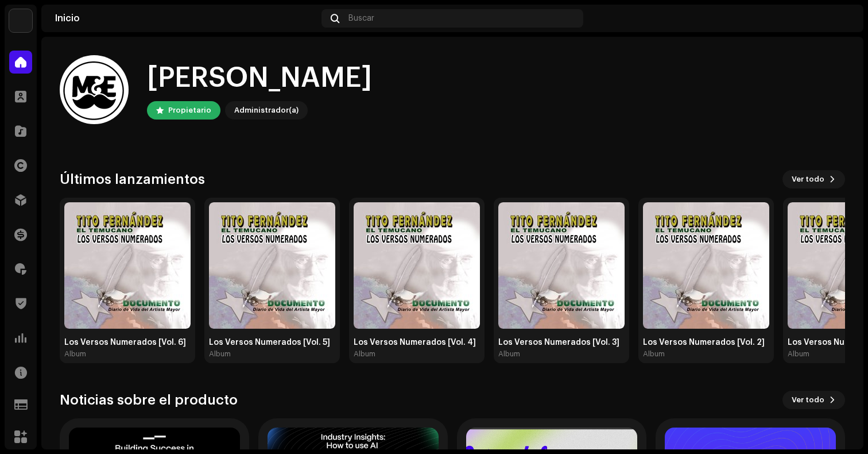 This screenshot has height=454, width=868. I want to click on img: c95ee6f3-1f9b-44ac-b37a-039c57a9413a, so click(417, 265).